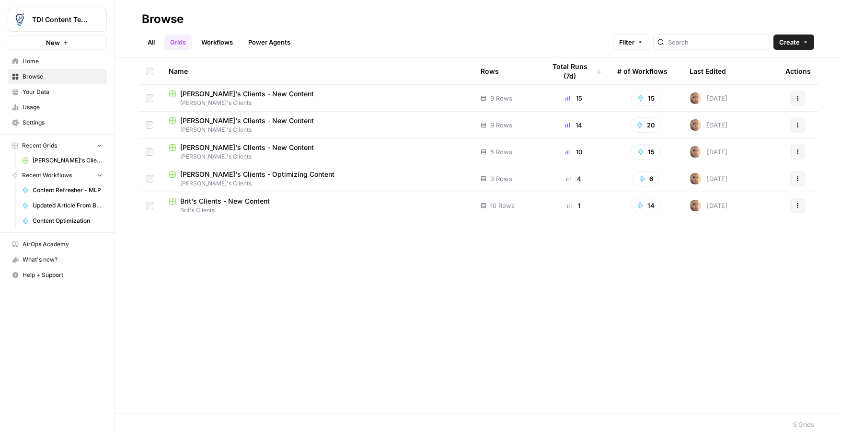 The width and height of the screenshot is (841, 435). I want to click on div: 5 Grids, so click(804, 425).